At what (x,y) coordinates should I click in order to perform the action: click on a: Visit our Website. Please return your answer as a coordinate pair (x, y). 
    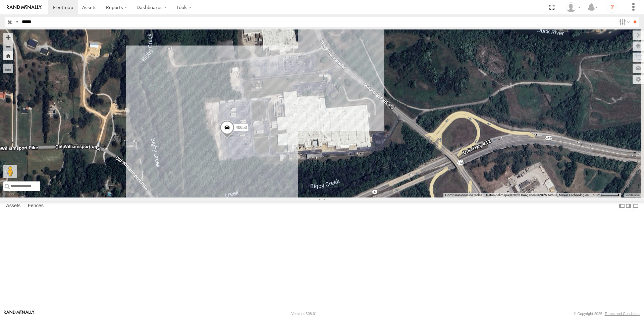
    Looking at the image, I should click on (19, 314).